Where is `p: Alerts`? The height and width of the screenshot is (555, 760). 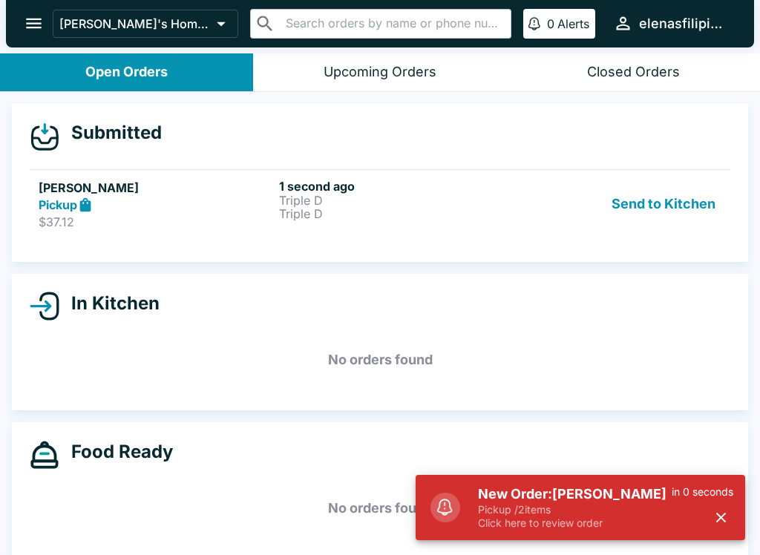
p: Alerts is located at coordinates (573, 24).